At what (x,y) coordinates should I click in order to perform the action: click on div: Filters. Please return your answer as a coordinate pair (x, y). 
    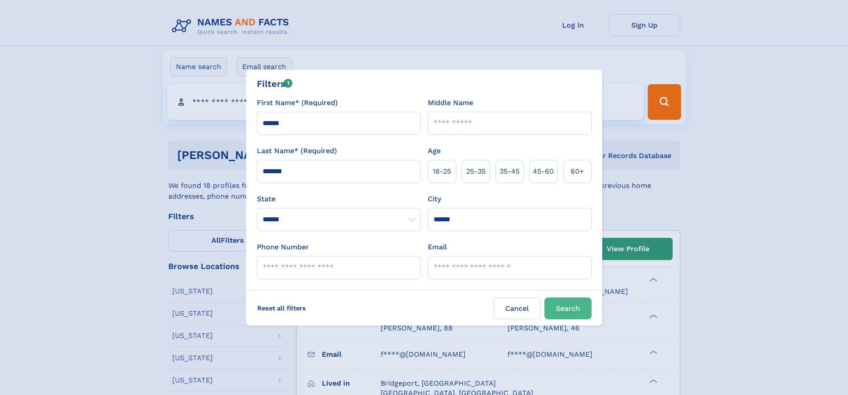
    Looking at the image, I should click on (275, 84).